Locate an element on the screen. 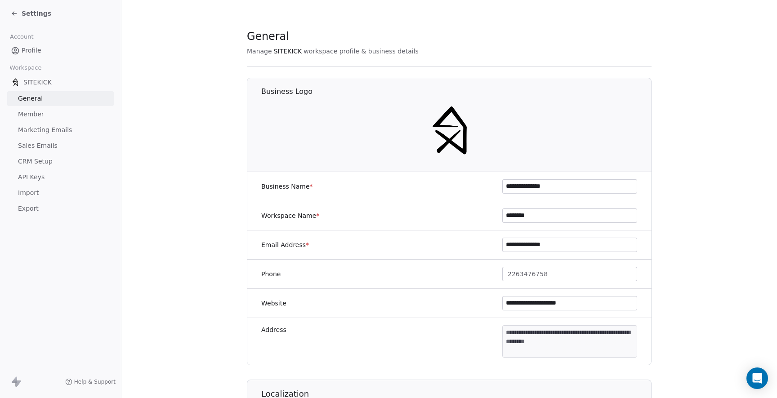 This screenshot has height=398, width=777. span: Help & Support is located at coordinates (95, 382).